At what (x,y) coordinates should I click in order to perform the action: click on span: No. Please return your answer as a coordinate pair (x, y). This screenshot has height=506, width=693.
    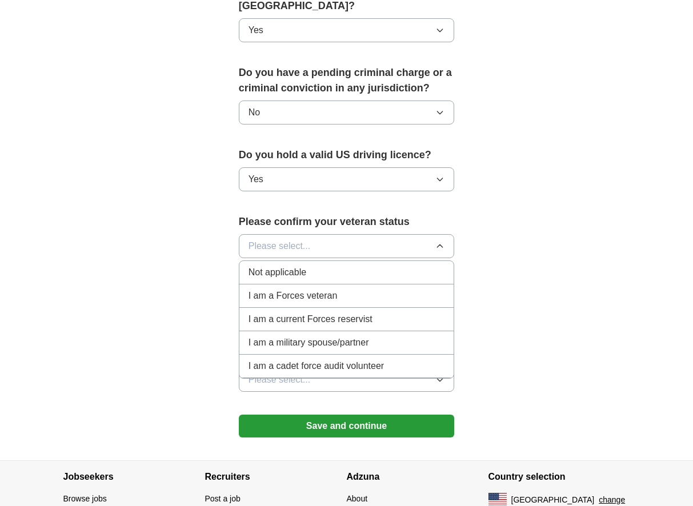
    Looking at the image, I should click on (254, 113).